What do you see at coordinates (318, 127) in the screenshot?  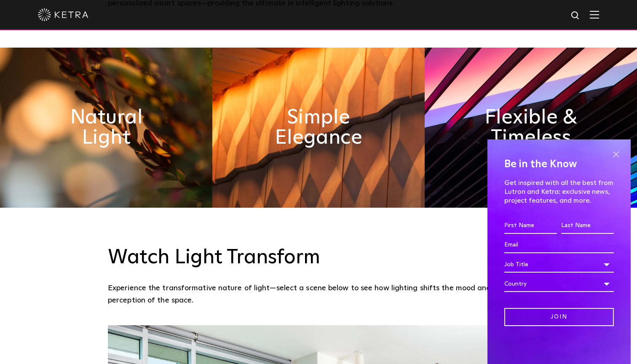 I see `h2: Simple Elegance` at bounding box center [318, 127].